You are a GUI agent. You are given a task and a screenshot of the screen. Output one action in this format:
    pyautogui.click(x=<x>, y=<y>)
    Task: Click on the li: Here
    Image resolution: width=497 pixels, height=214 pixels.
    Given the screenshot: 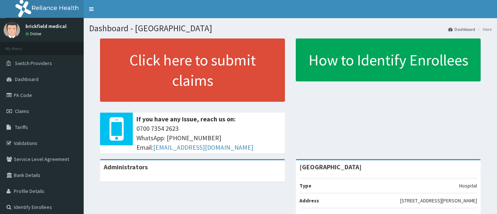 What is the action you would take?
    pyautogui.click(x=483, y=29)
    